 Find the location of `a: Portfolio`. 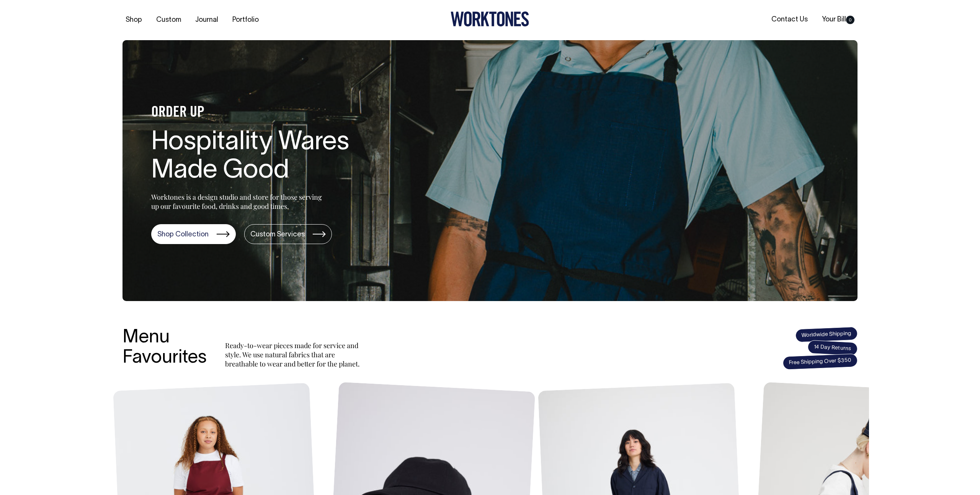

a: Portfolio is located at coordinates (245, 20).